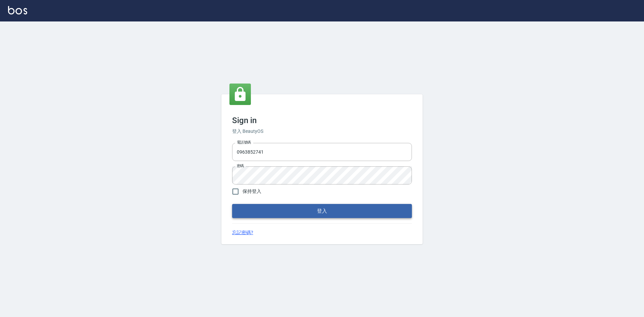 The height and width of the screenshot is (317, 644). Describe the element at coordinates (252, 191) in the screenshot. I see `span: 保持登入` at that location.